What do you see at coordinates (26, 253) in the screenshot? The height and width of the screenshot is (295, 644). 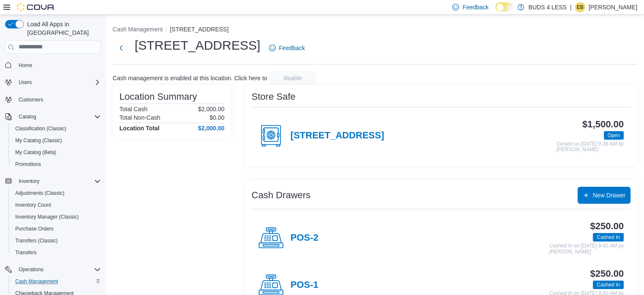 I see `a: Transfers` at bounding box center [26, 253].